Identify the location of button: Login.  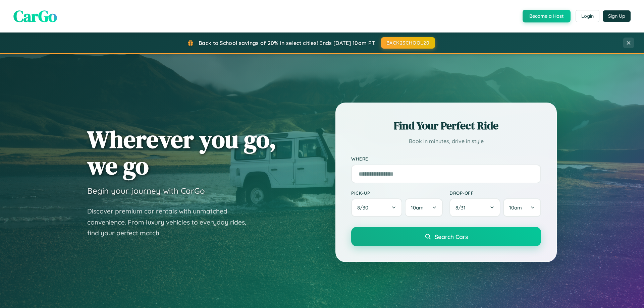
(587, 16).